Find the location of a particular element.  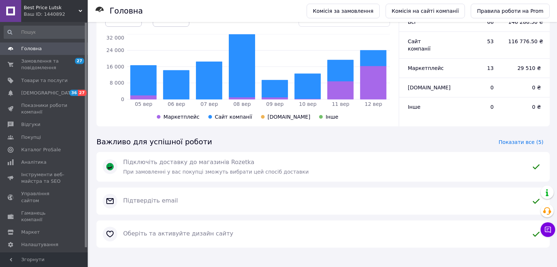

a: Підключіть доставку до магазинів RozetkaПри замовленні у вас покупці зможуть вибрати цей спосіб д... is located at coordinates (323, 166).